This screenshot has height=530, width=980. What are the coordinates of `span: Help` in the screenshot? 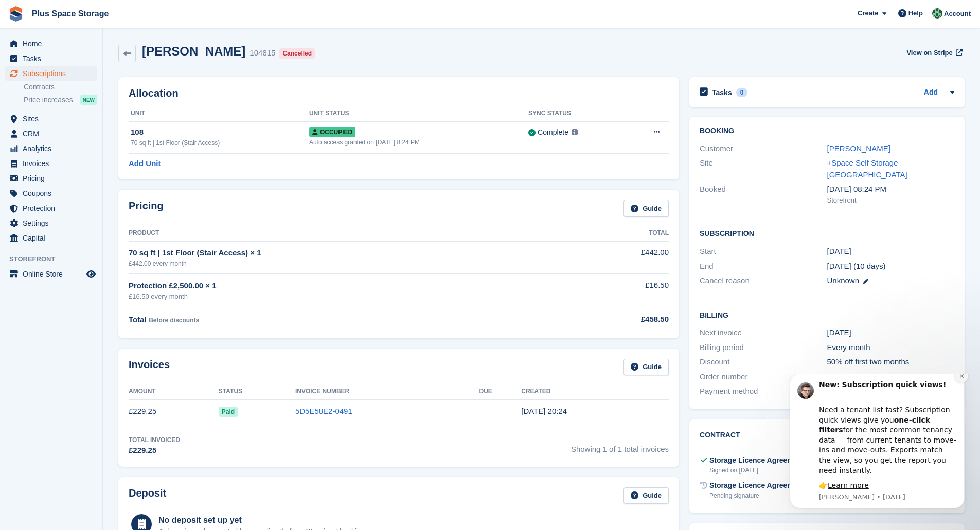 It's located at (916, 13).